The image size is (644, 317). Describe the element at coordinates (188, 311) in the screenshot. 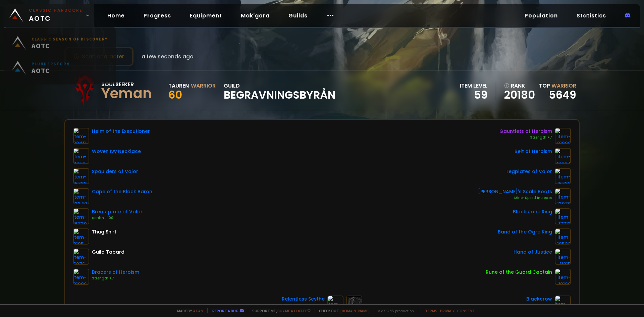

I see `span: Made by` at that location.